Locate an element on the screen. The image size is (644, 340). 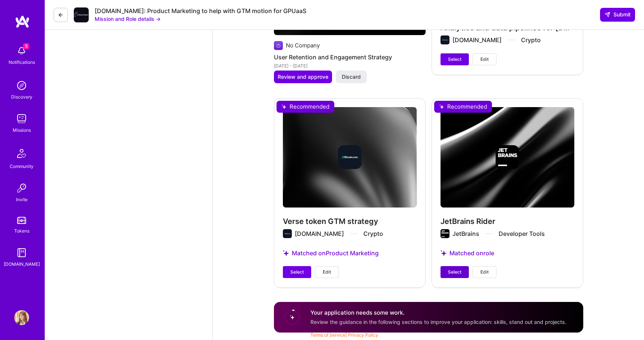
i: icon SendLight is located at coordinates (607, 14).